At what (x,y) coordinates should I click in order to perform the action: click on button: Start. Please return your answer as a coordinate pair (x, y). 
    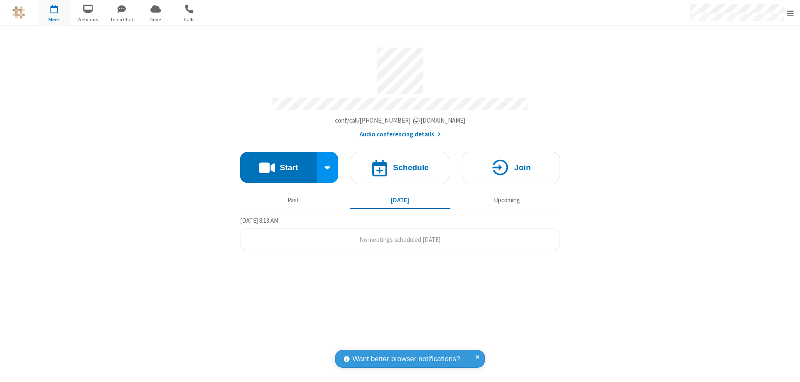
    Looking at the image, I should click on (278, 167).